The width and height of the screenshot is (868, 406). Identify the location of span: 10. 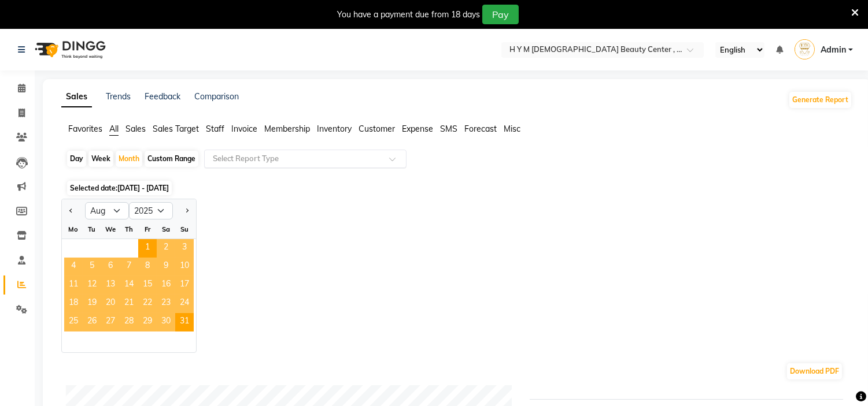
(185, 267).